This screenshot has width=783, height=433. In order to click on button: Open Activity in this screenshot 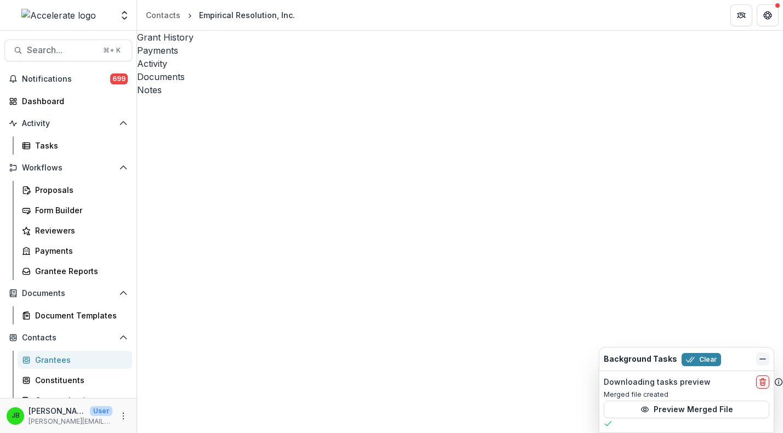, I will do `click(68, 123)`.